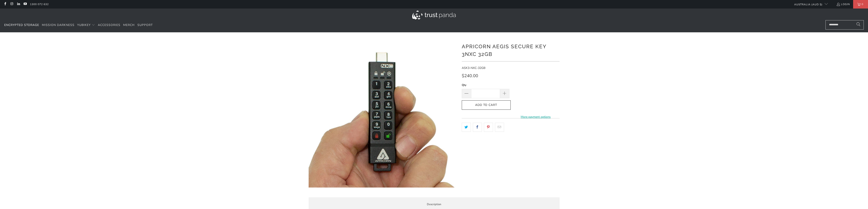 The image size is (868, 209). What do you see at coordinates (536, 117) in the screenshot?
I see `a: More payment options` at bounding box center [536, 117].